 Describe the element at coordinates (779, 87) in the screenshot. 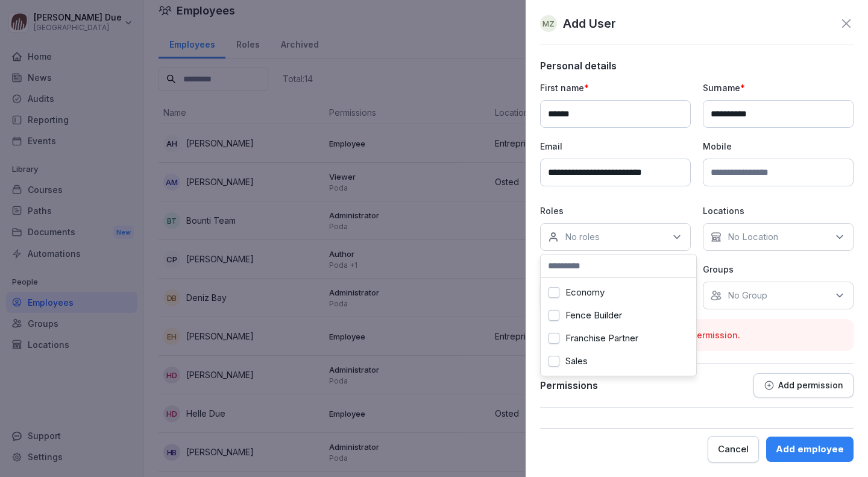

I see `p: Surname` at that location.